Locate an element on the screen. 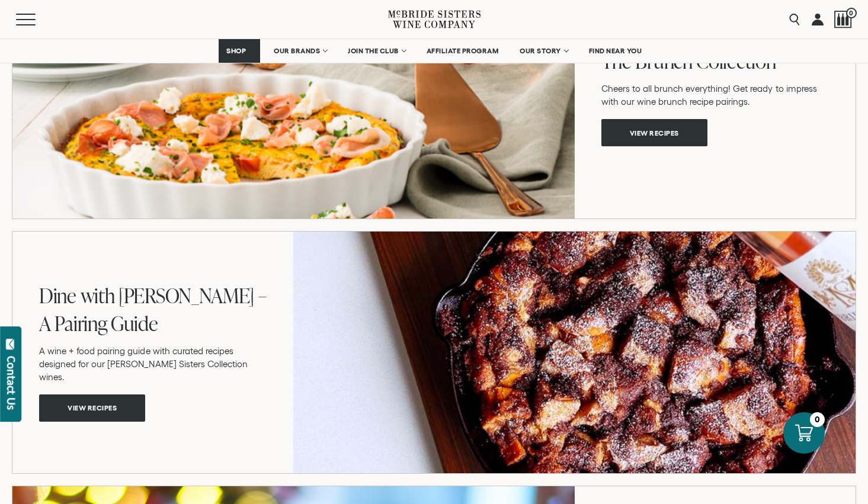 The image size is (868, 504). span: OUR BRANDS is located at coordinates (297, 51).